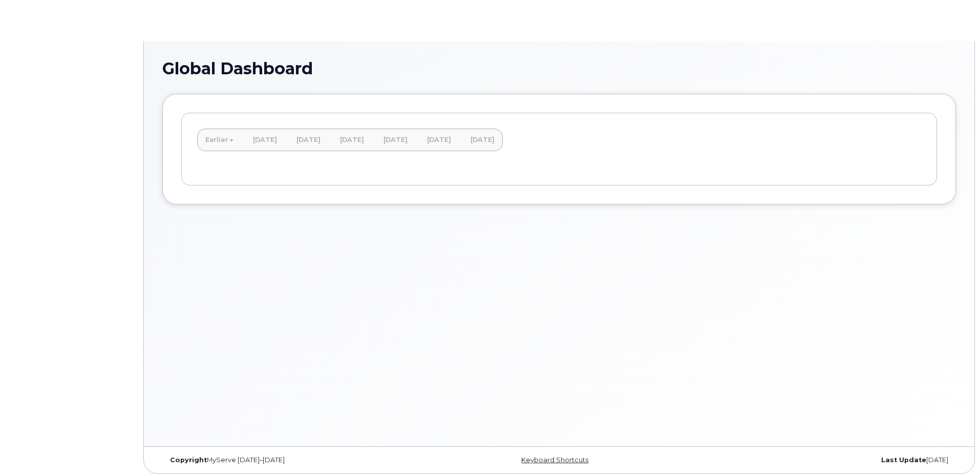 Image resolution: width=980 pixels, height=474 pixels. I want to click on strong: Last Update, so click(904, 460).